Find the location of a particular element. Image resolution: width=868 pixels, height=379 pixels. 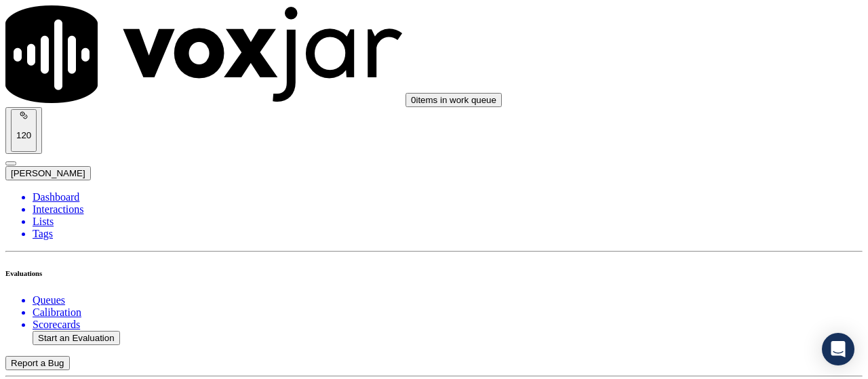

button: Report a Bug is located at coordinates (37, 362).